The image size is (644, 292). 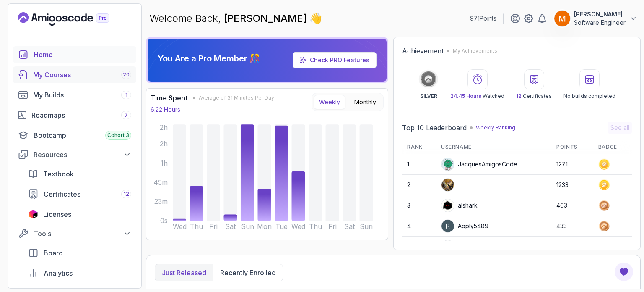 What do you see at coordinates (419, 226) in the screenshot?
I see `td: 4` at bounding box center [419, 226].